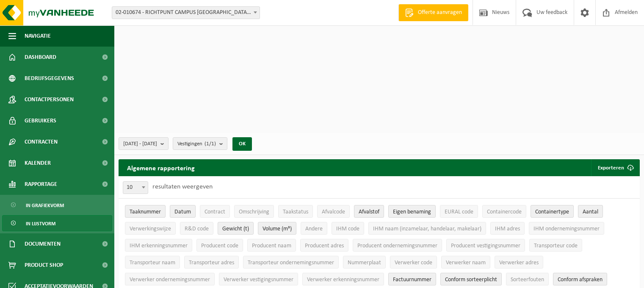  What do you see at coordinates (254, 212) in the screenshot?
I see `span: Omschrijving` at bounding box center [254, 212].